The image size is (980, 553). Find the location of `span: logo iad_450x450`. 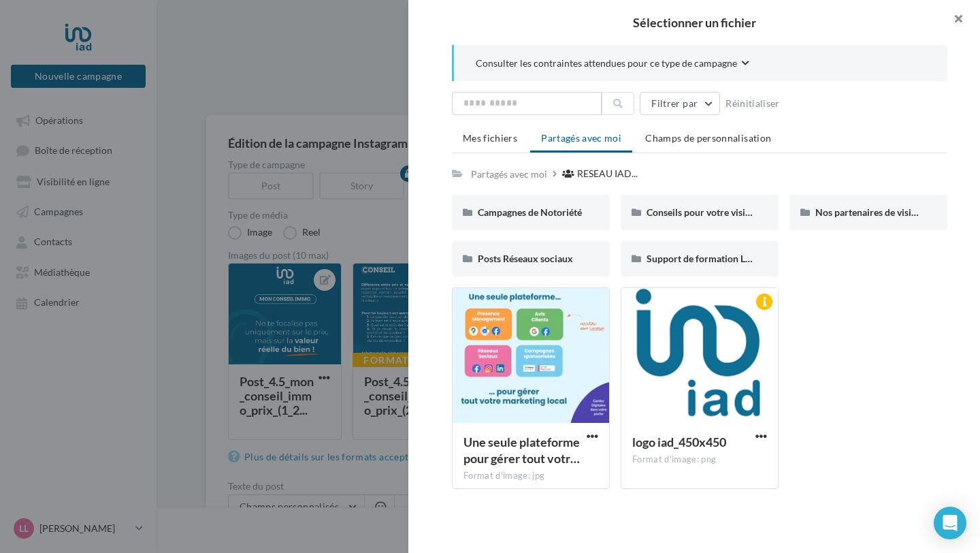

span: logo iad_450x450 is located at coordinates (679, 442).